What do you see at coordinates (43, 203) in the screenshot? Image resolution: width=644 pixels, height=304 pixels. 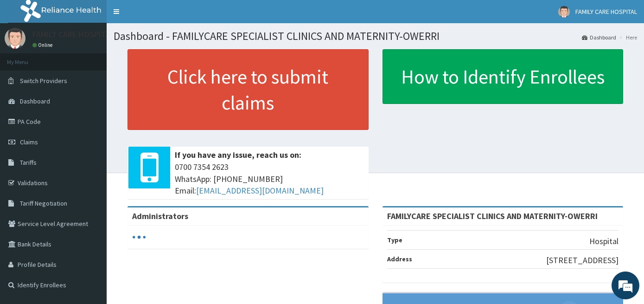 I see `span: Tariff Negotiation` at bounding box center [43, 203].